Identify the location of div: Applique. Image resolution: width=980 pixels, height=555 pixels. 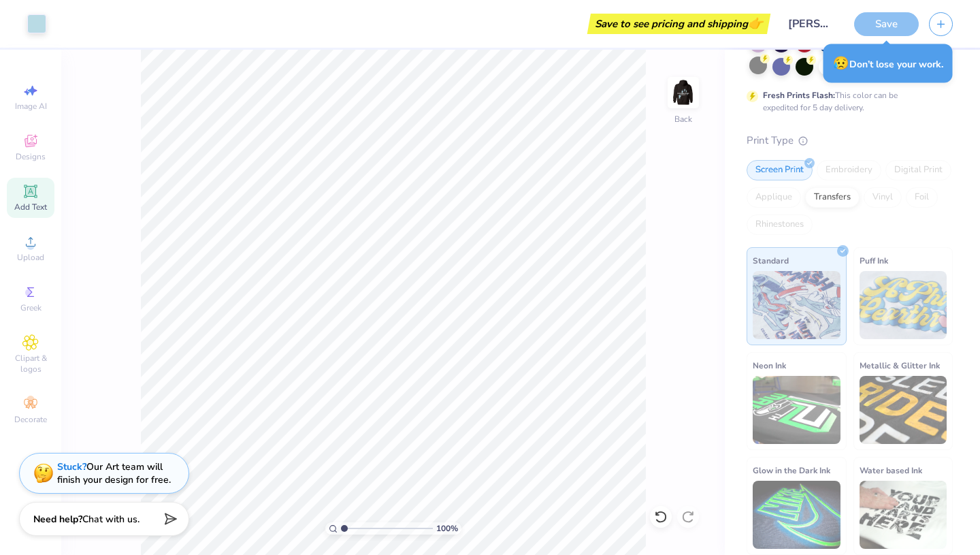
(774, 197).